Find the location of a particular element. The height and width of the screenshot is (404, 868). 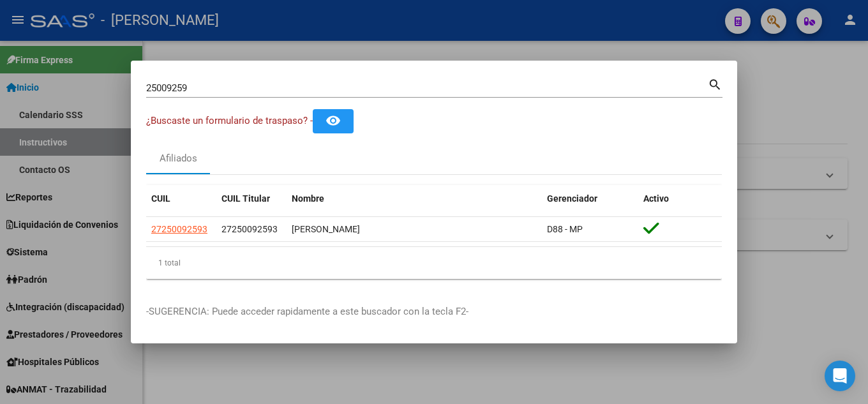

mat-icon: remove_red_eye is located at coordinates (334, 120).